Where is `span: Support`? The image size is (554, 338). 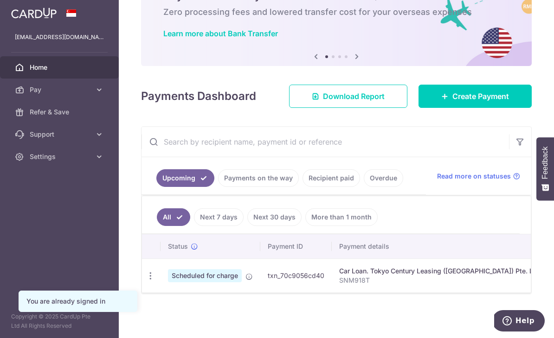 span: Support is located at coordinates (60, 134).